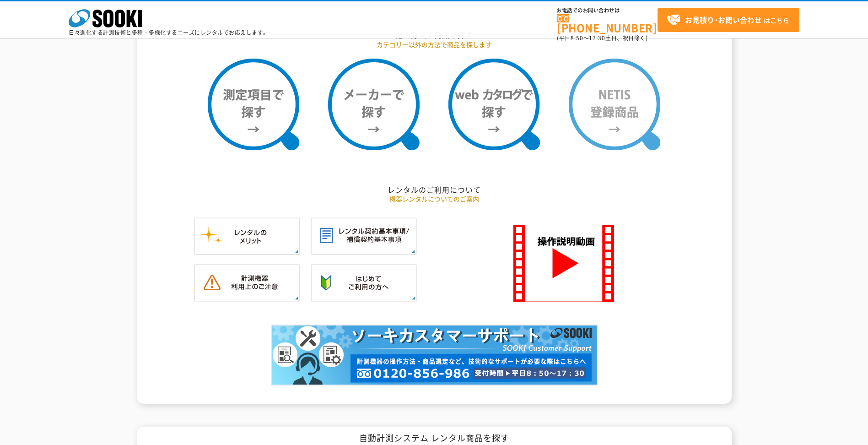  Describe the element at coordinates (615, 105) in the screenshot. I see `img: NETIS登録商品` at that location.